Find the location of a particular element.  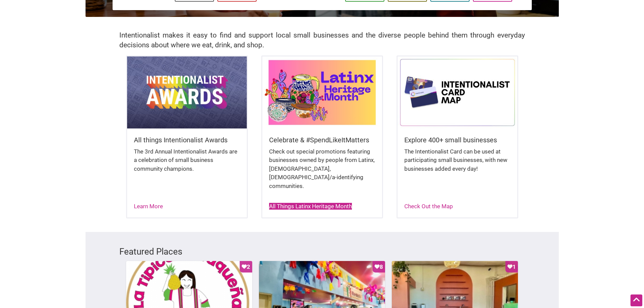

a: All Things Latinx Heritage Month is located at coordinates (310, 206).